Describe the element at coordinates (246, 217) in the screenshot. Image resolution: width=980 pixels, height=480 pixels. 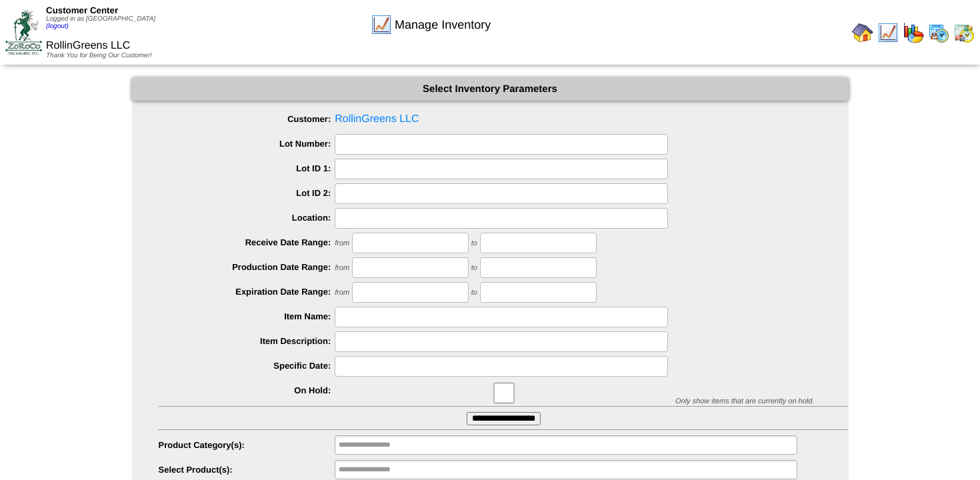
I see `label: Location:` at that location.